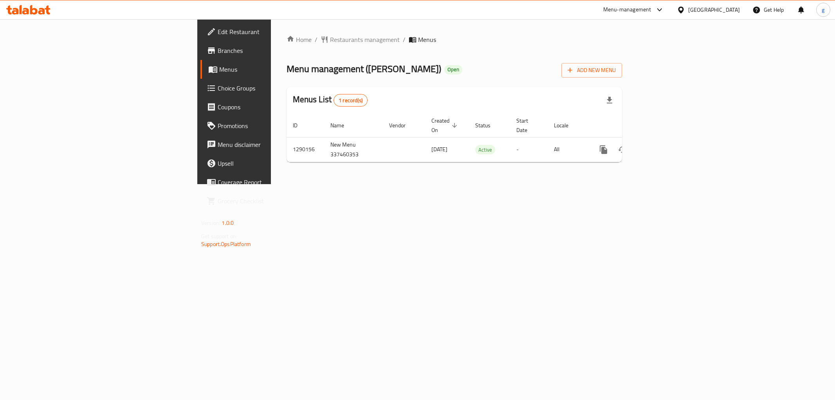 The width and height of the screenshot is (835, 400). Describe the element at coordinates (269, 182) in the screenshot. I see `a: Coverage Report` at that location.